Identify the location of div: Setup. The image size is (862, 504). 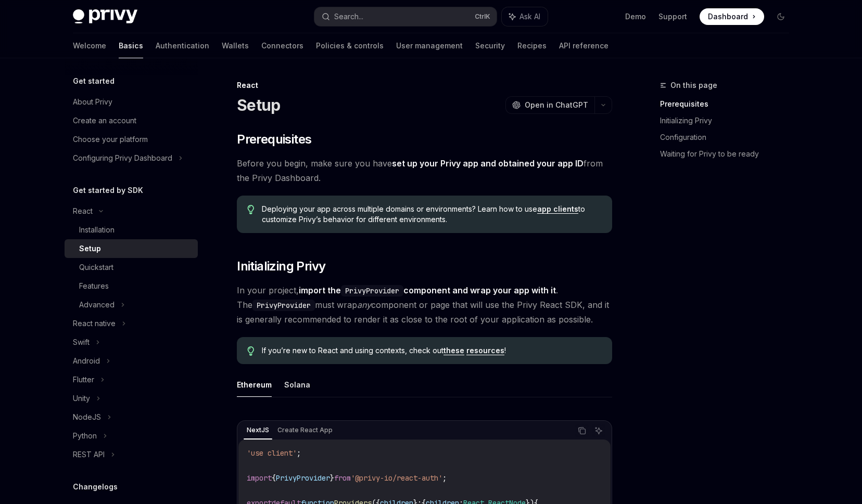
(90, 248).